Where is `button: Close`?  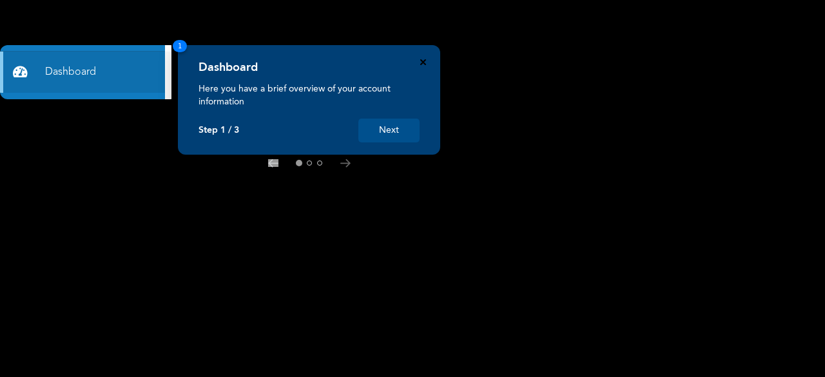 button: Close is located at coordinates (423, 62).